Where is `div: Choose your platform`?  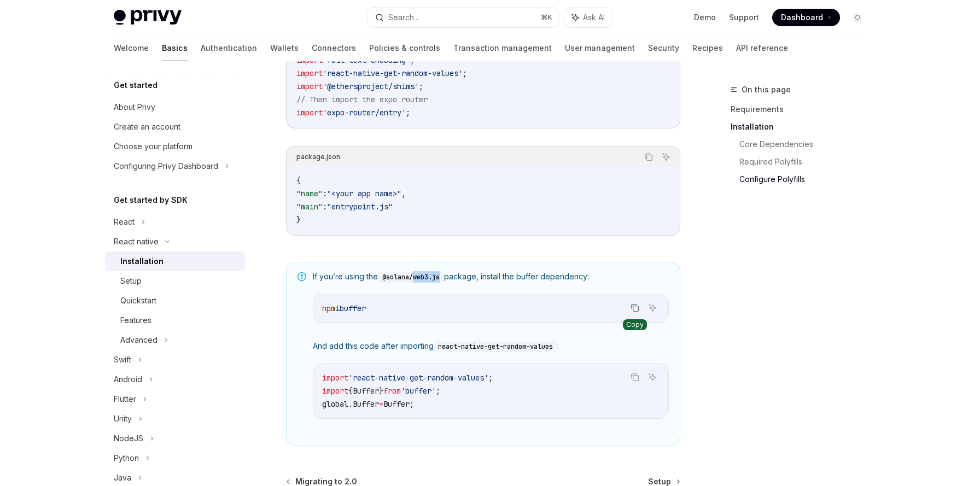
div: Choose your platform is located at coordinates (153, 146).